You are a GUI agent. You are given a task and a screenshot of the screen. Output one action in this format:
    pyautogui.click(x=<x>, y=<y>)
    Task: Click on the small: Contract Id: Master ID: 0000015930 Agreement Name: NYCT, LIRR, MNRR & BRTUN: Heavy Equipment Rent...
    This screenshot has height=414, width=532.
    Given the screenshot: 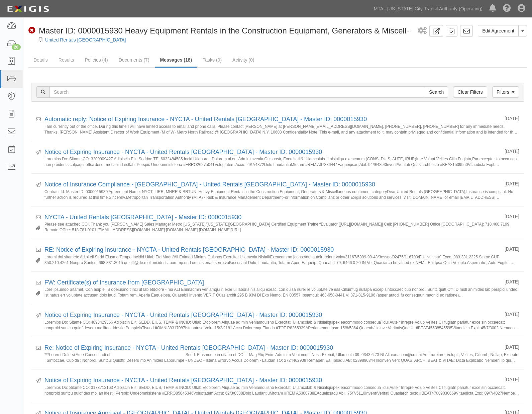 What is the action you would take?
    pyautogui.click(x=282, y=194)
    